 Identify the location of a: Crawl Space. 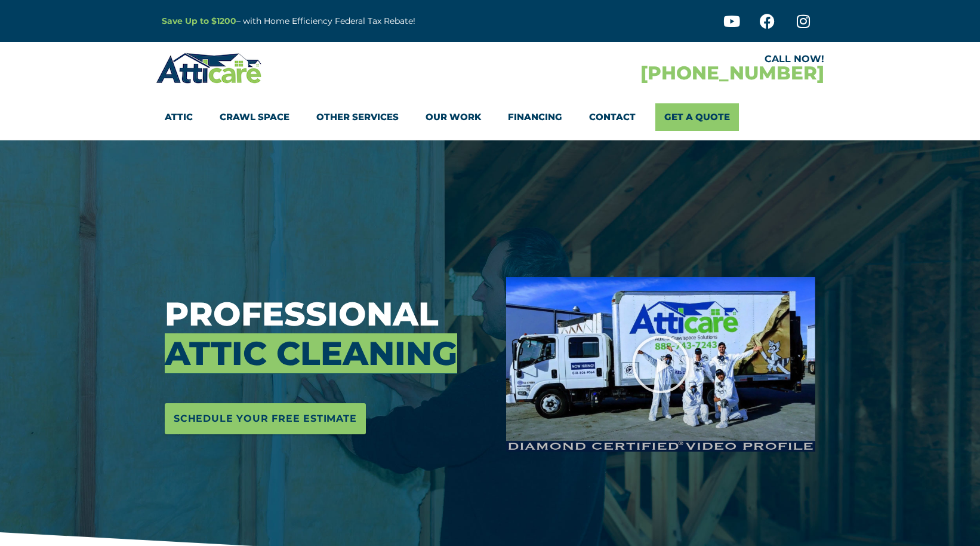
(254, 117).